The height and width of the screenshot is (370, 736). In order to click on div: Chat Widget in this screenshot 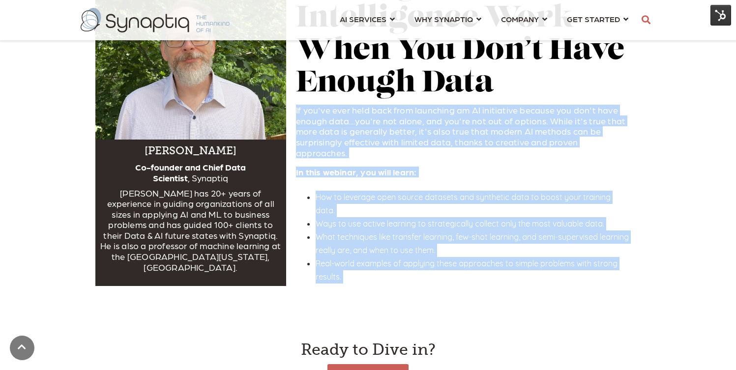, I will do `click(712, 347)`.